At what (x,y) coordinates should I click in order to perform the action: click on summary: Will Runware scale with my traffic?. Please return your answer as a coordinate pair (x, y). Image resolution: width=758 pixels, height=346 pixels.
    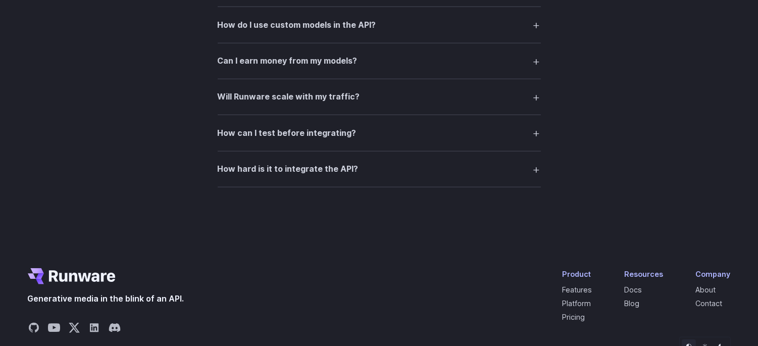
    Looking at the image, I should click on (379, 97).